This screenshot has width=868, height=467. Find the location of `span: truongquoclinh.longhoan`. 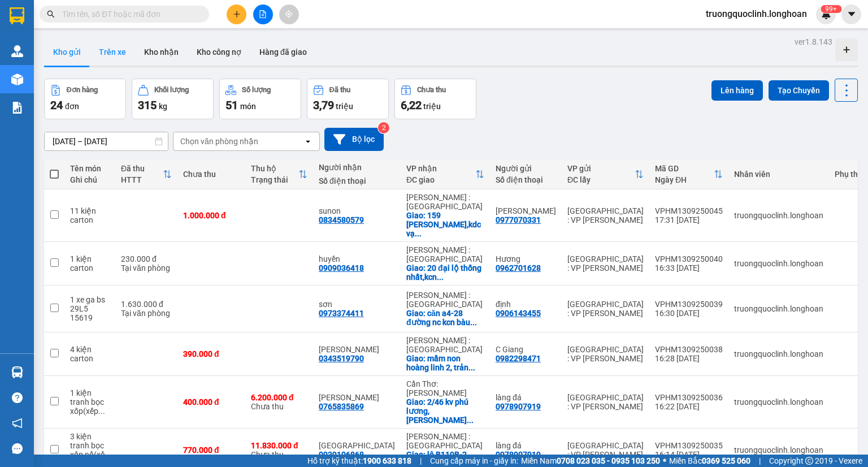

span: truongquoclinh.longhoan is located at coordinates (757, 13).